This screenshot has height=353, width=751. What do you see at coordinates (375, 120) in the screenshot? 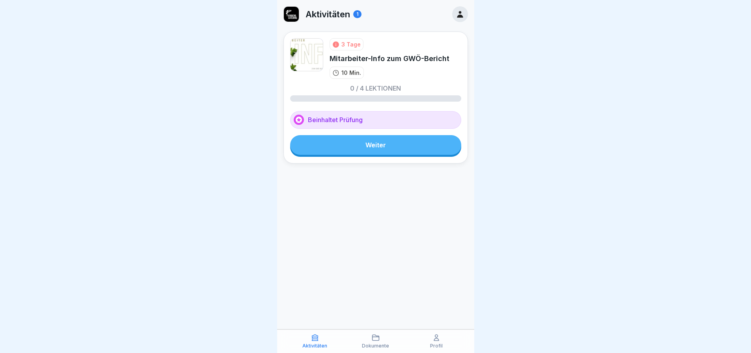
I see `div: Beinhaltet Prüfung` at bounding box center [375, 120].